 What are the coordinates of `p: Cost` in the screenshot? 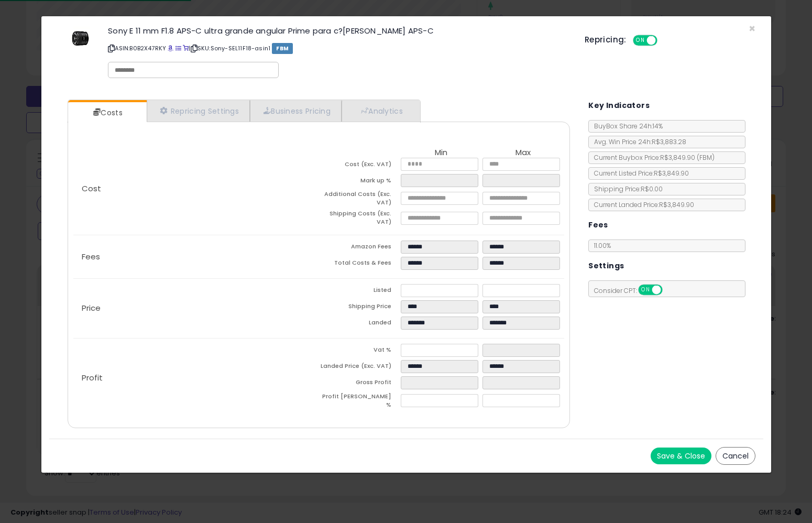 It's located at (196, 189).